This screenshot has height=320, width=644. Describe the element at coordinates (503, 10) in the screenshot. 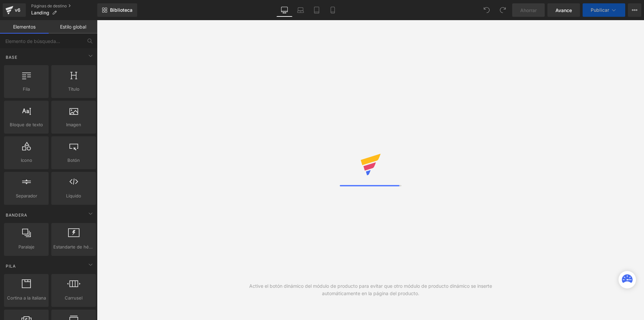

I see `button: Rehacer` at that location.